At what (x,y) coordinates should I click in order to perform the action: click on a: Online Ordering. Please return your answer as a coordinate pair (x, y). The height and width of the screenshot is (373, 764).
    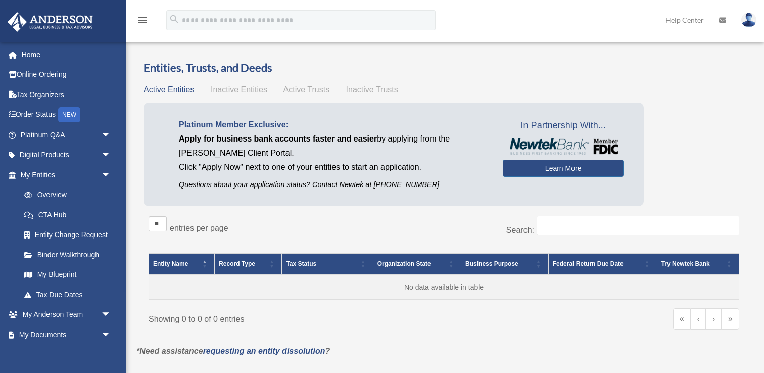
    Looking at the image, I should click on (67, 75).